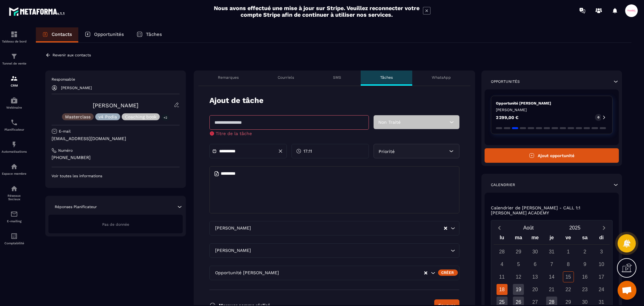  What do you see at coordinates (535, 277) in the screenshot?
I see `div: 13` at bounding box center [535, 277].